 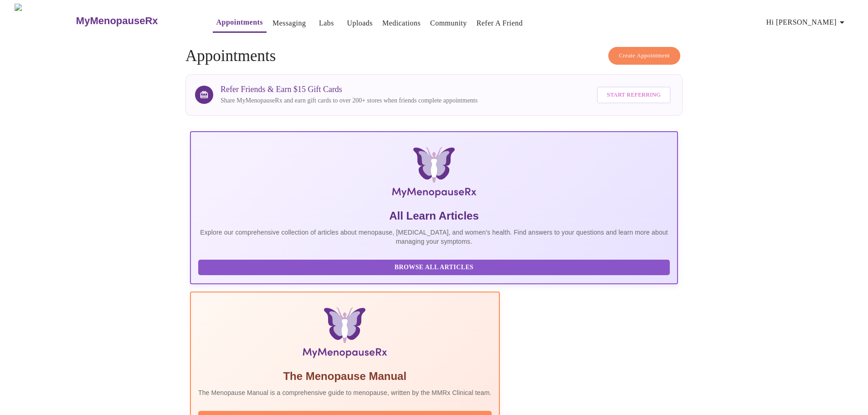 I want to click on h5: All Learn Articles, so click(x=434, y=216).